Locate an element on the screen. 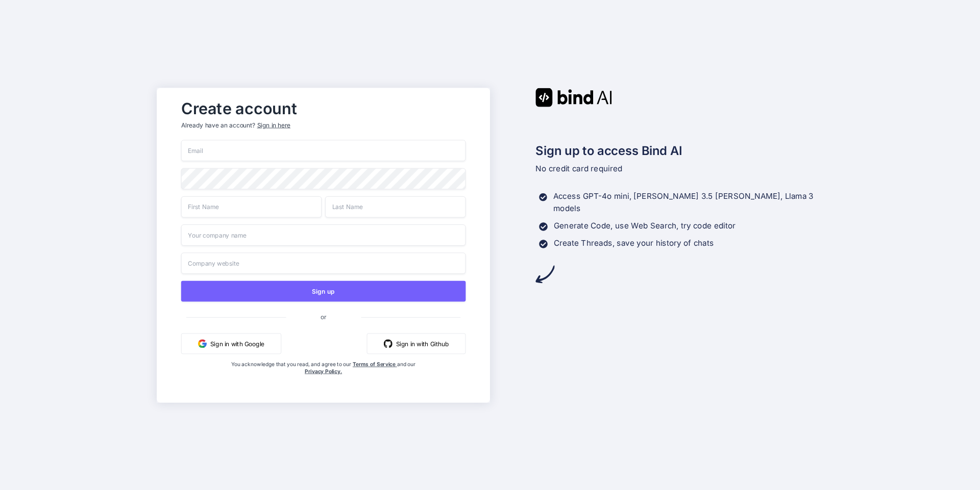 The image size is (980, 490). a: Privacy Policy. is located at coordinates (323, 371).